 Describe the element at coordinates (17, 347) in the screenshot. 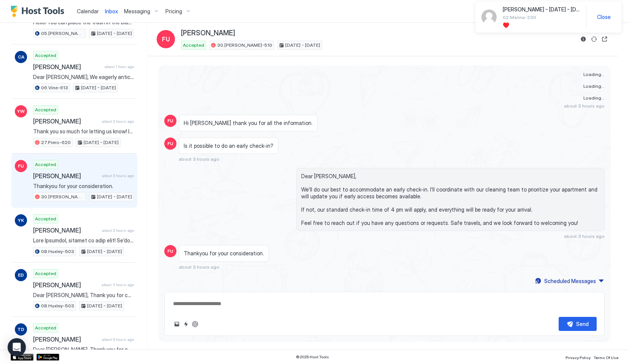

I see `div: Open Intercom Messenger` at that location.